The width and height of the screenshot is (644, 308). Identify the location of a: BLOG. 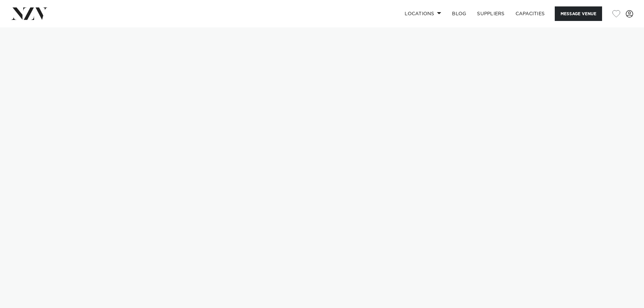
(459, 14).